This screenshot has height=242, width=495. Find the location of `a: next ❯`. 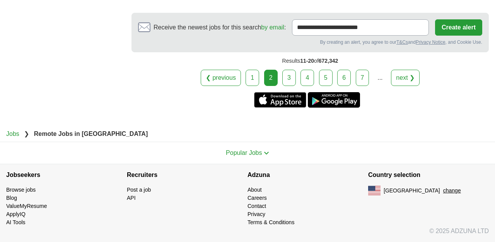

a: next ❯ is located at coordinates (406, 78).